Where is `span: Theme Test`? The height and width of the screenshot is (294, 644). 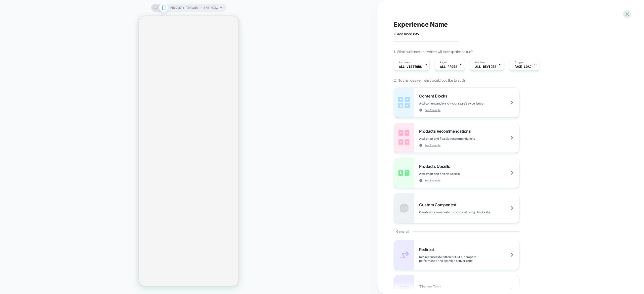 span: Theme Test is located at coordinates (431, 287).